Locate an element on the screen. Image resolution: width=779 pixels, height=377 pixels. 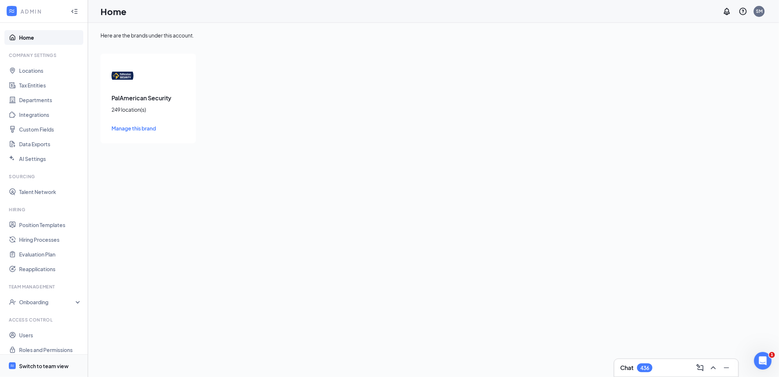
a: Evaluation Plan is located at coordinates (50, 254).